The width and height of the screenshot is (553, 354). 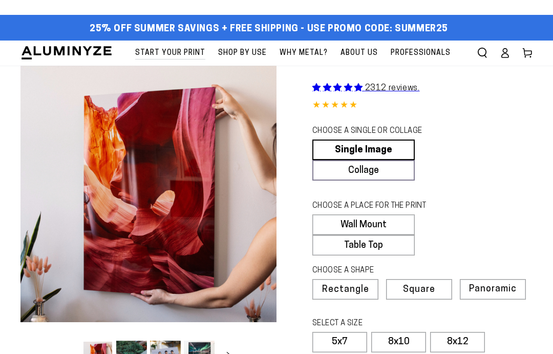 I want to click on span: Professionals, so click(x=421, y=53).